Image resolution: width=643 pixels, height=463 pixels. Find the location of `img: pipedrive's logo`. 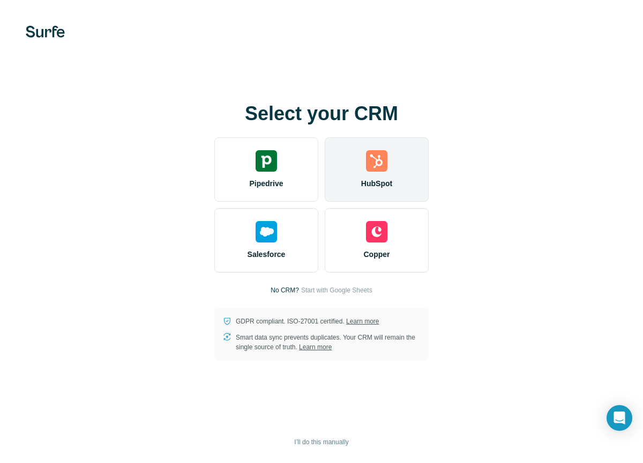

img: pipedrive's logo is located at coordinates (266, 161).